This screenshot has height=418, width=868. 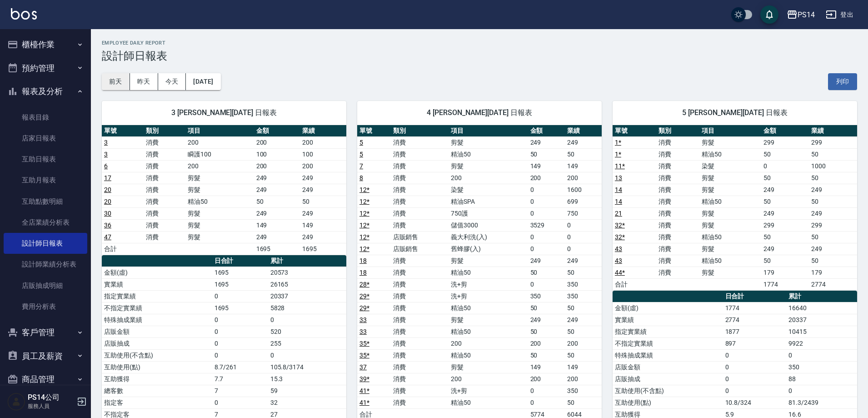 What do you see at coordinates (785, 131) in the screenshot?
I see `th: 金額` at bounding box center [785, 131].